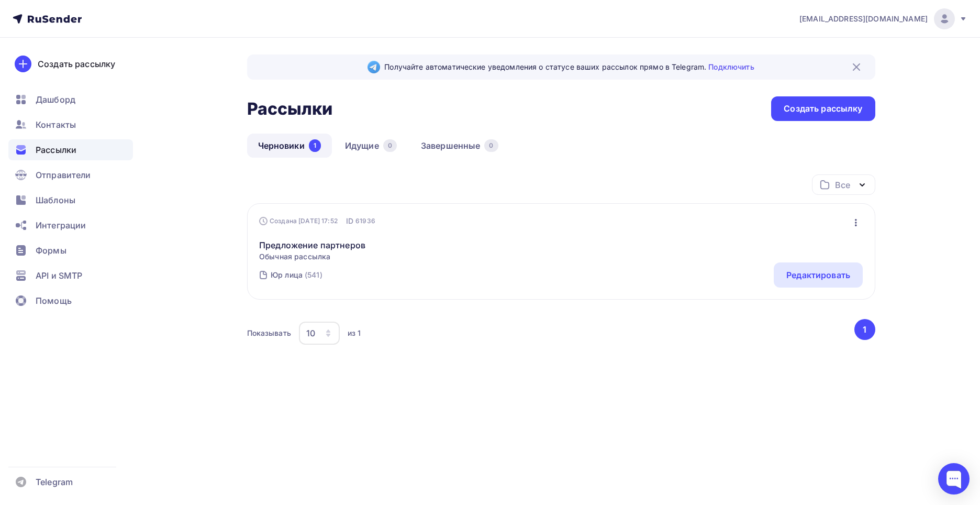  Describe the element at coordinates (71, 150) in the screenshot. I see `a: Рассылки` at that location.